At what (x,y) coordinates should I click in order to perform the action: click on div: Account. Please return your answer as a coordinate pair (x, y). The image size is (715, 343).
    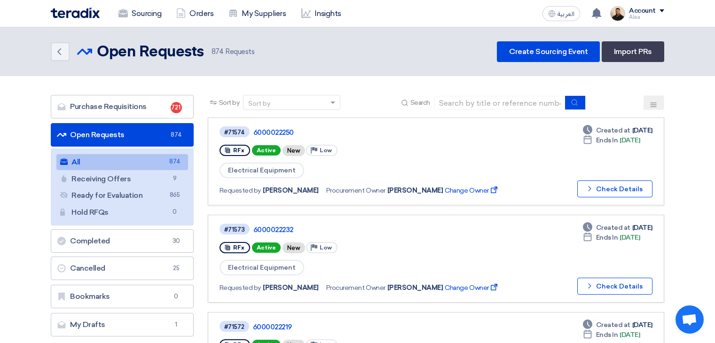
    Looking at the image, I should click on (642, 11).